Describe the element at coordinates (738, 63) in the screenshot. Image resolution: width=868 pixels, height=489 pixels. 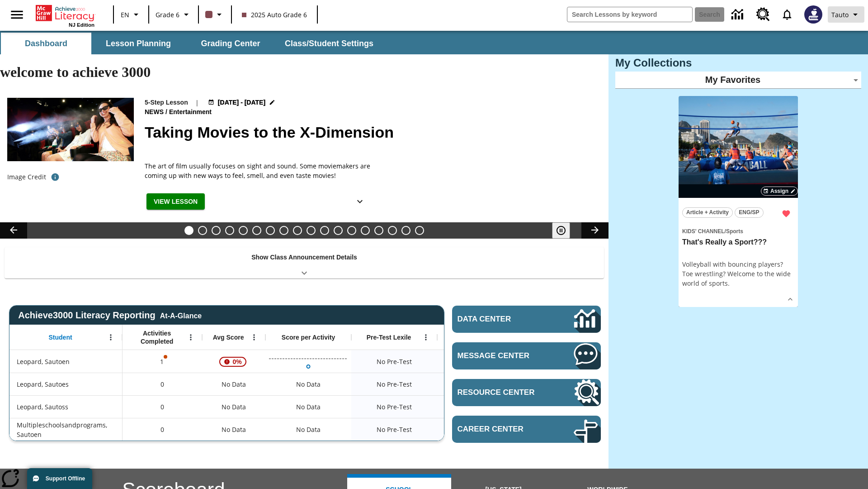
I see `h3: My Collections` at that location.